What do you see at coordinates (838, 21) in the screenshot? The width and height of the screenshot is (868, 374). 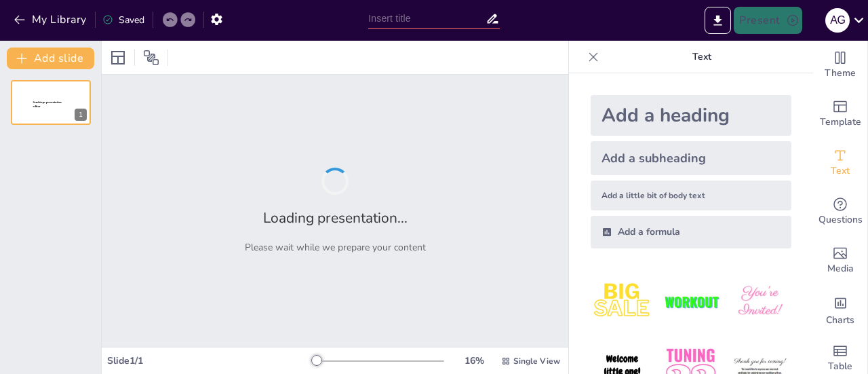 I see `button: a g` at bounding box center [838, 21].